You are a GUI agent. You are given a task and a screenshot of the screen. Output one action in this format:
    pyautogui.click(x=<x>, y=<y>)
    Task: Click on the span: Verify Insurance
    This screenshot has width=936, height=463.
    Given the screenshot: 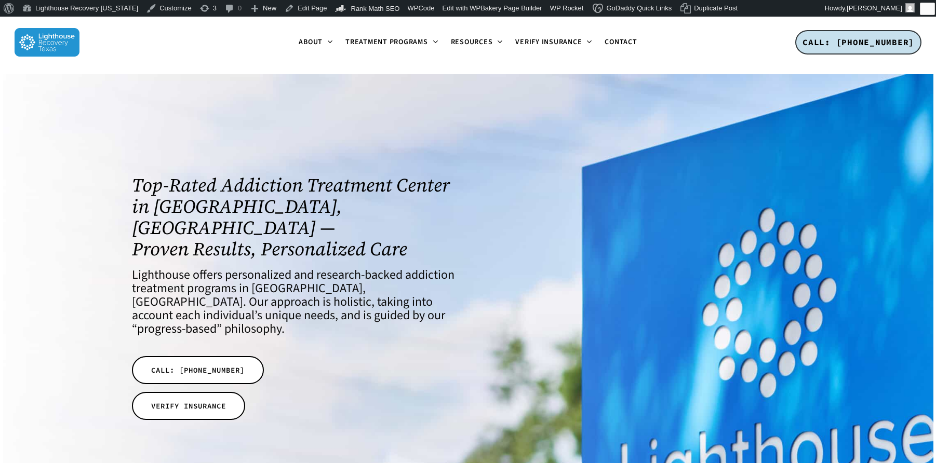 What is the action you would take?
    pyautogui.click(x=548, y=42)
    